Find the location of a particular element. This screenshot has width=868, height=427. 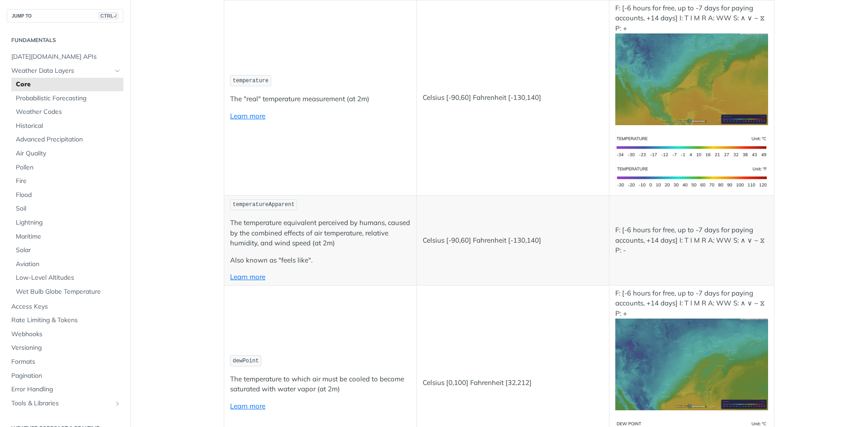

span: Flood is located at coordinates (68, 195).